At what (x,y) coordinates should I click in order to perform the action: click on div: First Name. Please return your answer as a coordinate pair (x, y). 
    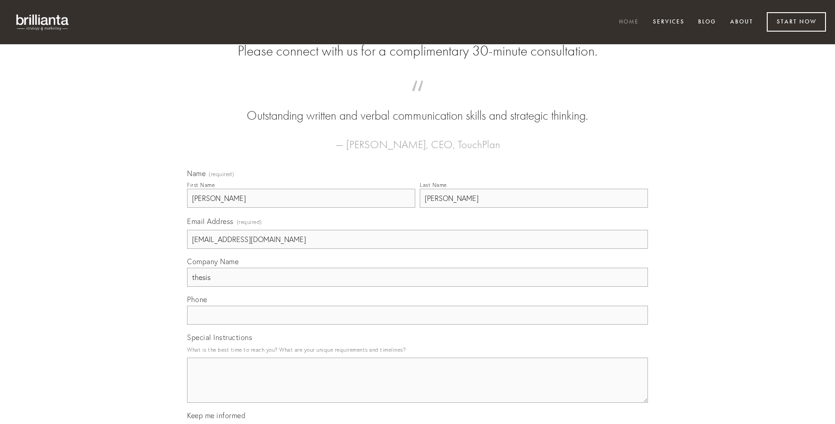
    Looking at the image, I should click on (201, 185).